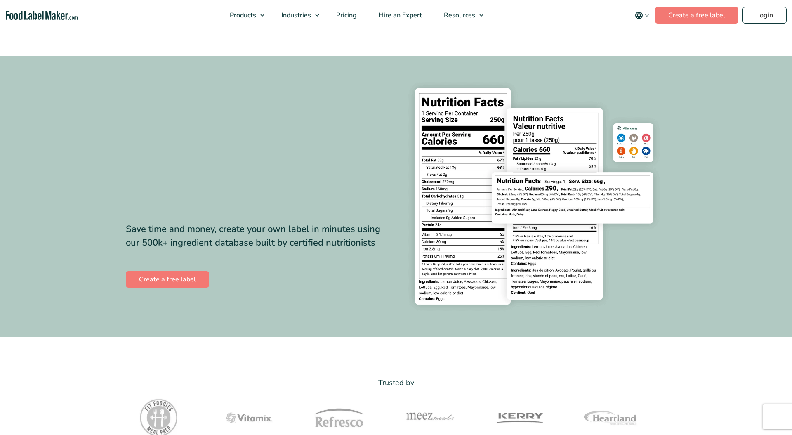 The height and width of the screenshot is (435, 792). Describe the element at coordinates (399, 15) in the screenshot. I see `span: Hire an Expert` at that location.